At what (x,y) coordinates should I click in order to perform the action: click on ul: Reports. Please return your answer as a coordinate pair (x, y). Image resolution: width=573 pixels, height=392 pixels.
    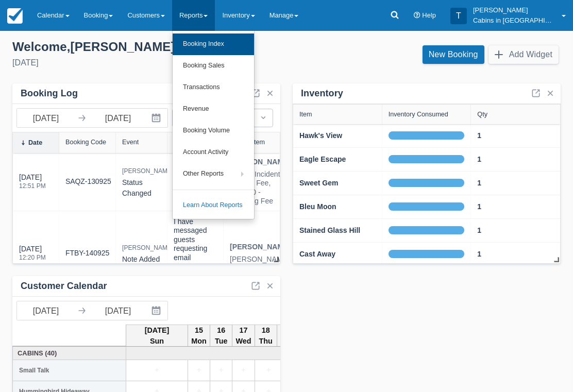
    Looking at the image, I should click on (213, 125).